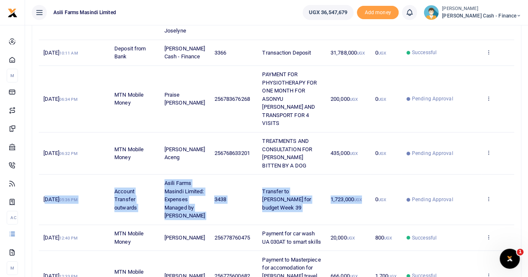 The height and width of the screenshot is (277, 528). What do you see at coordinates (431, 13) in the screenshot?
I see `img: profile-user` at bounding box center [431, 13].